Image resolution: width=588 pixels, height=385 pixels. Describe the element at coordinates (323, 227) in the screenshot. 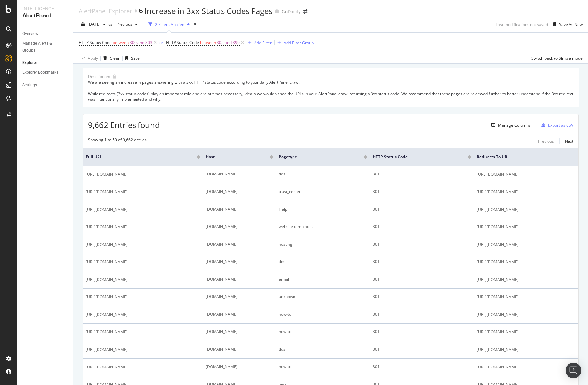

I see `div: website-templates` at that location.